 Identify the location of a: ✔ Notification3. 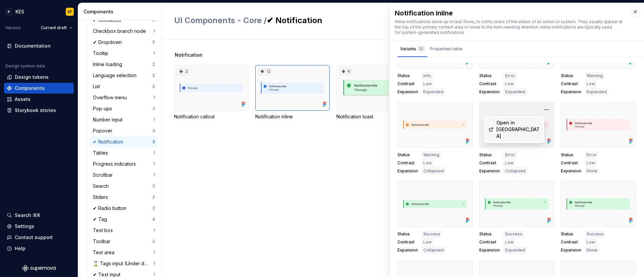
(123, 142).